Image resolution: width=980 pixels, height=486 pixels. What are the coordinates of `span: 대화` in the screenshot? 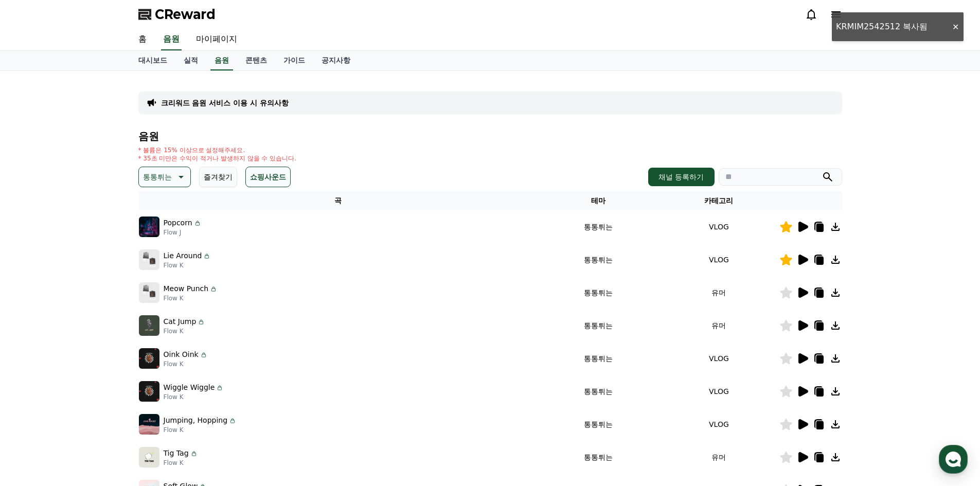 It's located at (100, 346).